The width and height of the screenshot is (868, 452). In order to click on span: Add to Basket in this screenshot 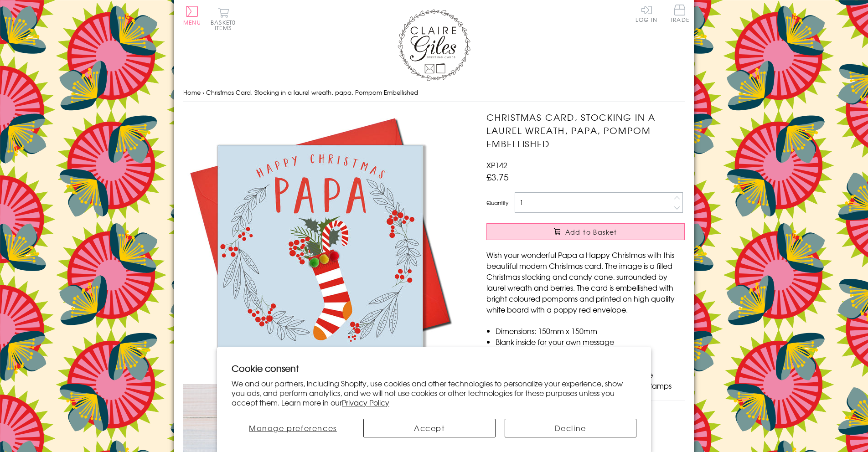, I will do `click(591, 232)`.